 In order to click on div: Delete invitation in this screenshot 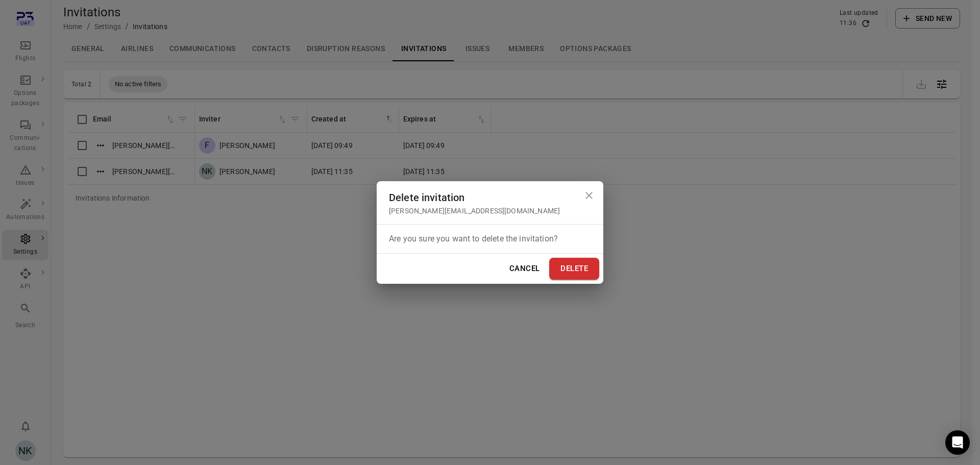, I will do `click(490, 198)`.